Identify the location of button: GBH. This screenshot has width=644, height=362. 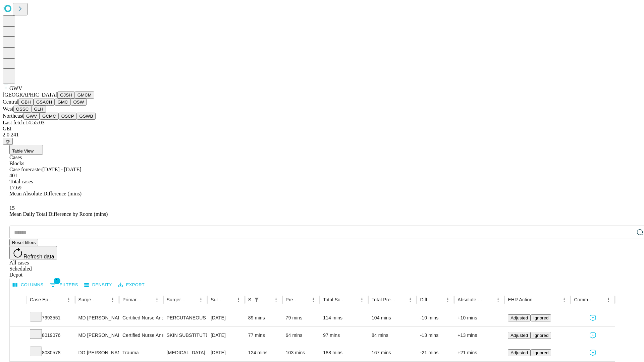
(26, 102).